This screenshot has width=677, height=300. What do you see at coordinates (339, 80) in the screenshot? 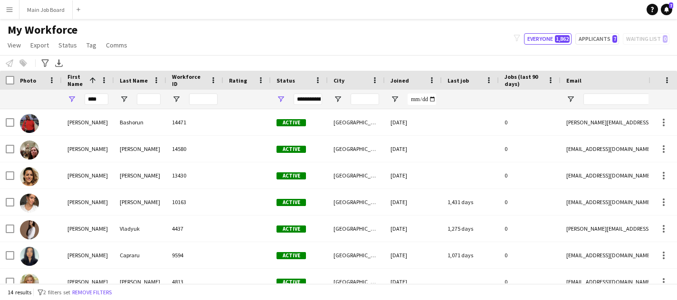
I see `span: City` at bounding box center [339, 80].